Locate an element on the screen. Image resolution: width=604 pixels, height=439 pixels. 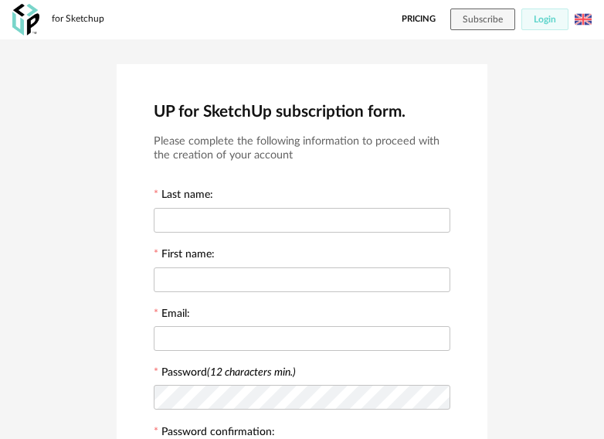
label: Password is located at coordinates (229, 372).